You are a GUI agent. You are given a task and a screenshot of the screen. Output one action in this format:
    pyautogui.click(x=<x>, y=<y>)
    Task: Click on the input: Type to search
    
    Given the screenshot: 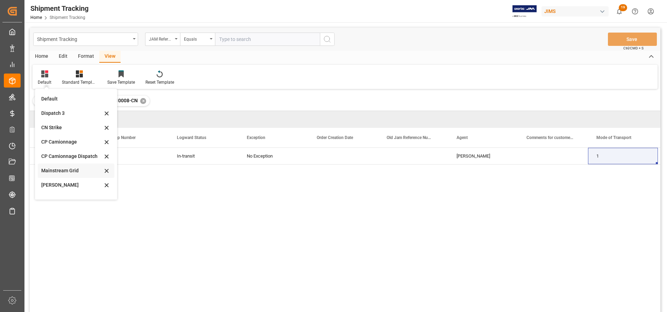 What is the action you would take?
    pyautogui.click(x=268, y=39)
    